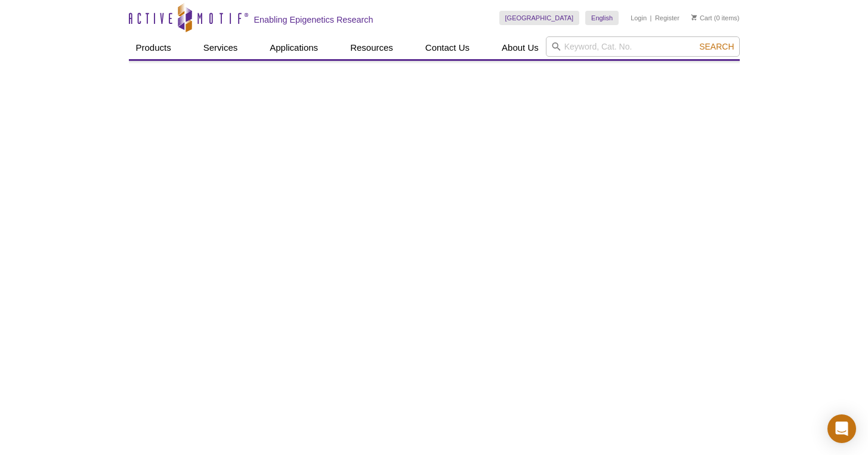 Image resolution: width=868 pixels, height=455 pixels. Describe the element at coordinates (314, 19) in the screenshot. I see `h2: Enabling Epigenetics Research` at that location.